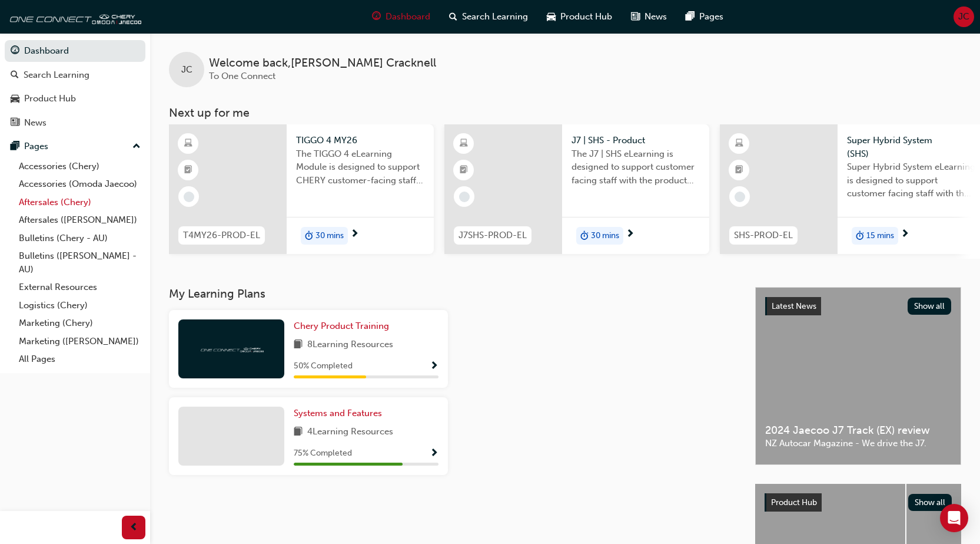  What do you see at coordinates (79, 287) in the screenshot?
I see `a: External Resources` at bounding box center [79, 287].